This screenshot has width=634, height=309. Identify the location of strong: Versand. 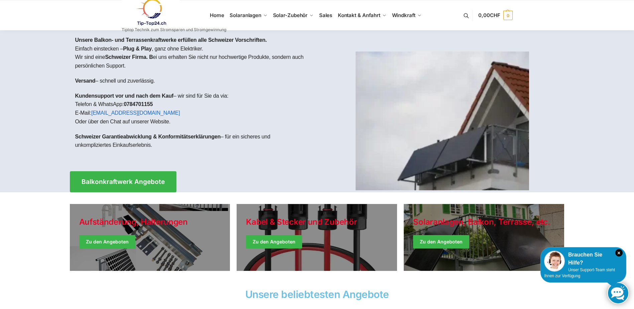
(85, 81).